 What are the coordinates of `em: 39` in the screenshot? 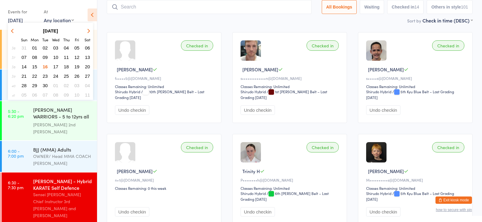 It's located at (13, 76).